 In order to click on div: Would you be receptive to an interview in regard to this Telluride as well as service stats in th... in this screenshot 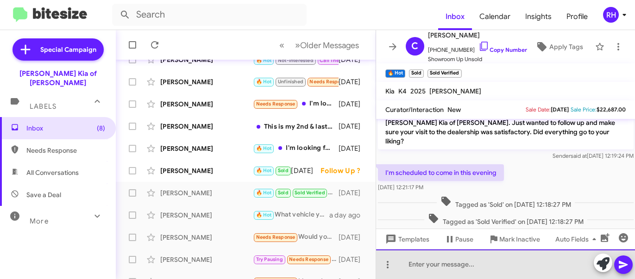, I will do `click(296, 237)`.